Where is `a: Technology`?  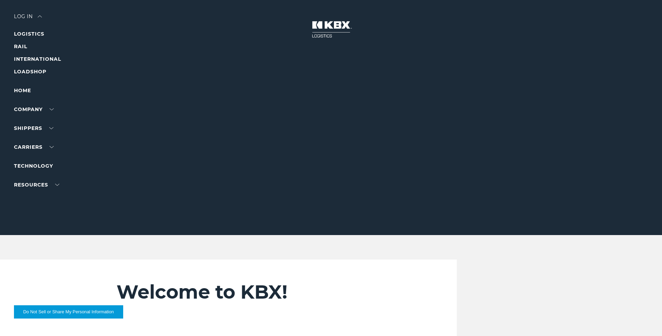
a: Technology is located at coordinates (34, 166).